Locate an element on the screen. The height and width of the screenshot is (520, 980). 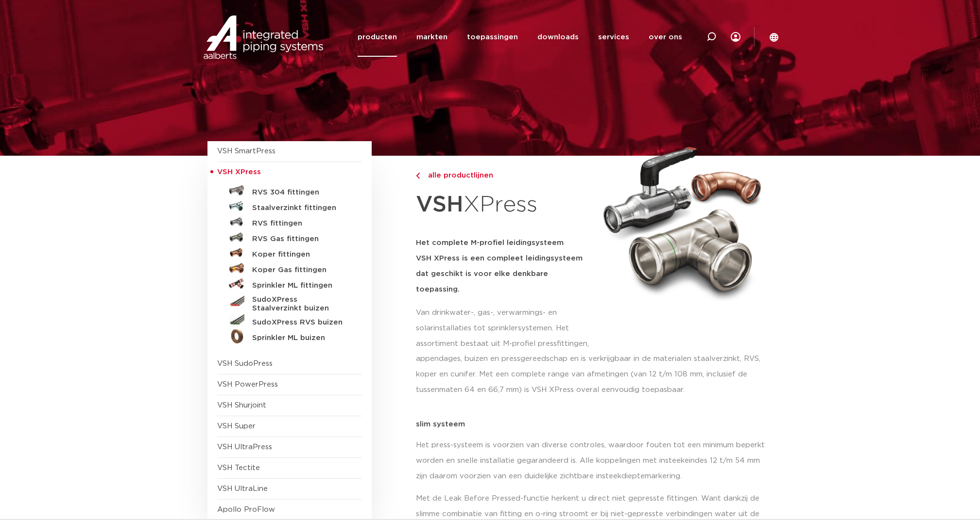
a: Sprinkler ML fittingen is located at coordinates (290, 284).